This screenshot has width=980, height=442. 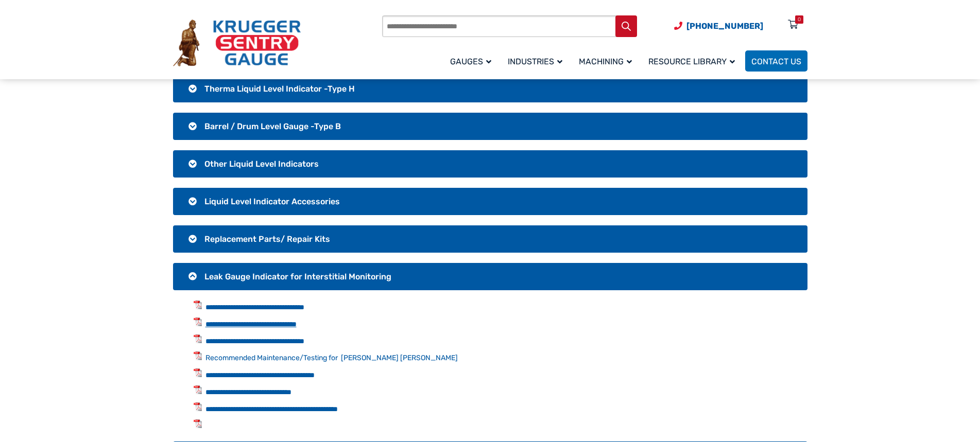 I want to click on span: Leak Gauge Indicator for Interstitial Monitoring, so click(x=298, y=277).